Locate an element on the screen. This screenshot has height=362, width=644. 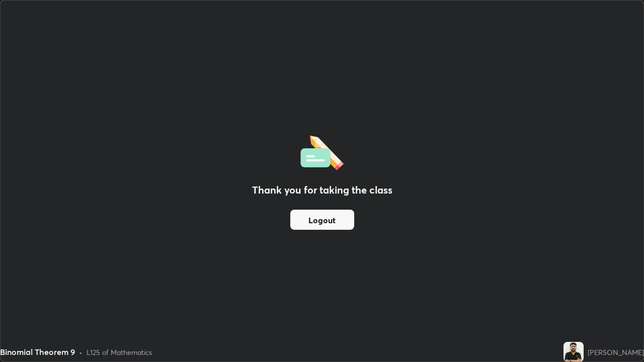
button: Logout is located at coordinates (322, 220).